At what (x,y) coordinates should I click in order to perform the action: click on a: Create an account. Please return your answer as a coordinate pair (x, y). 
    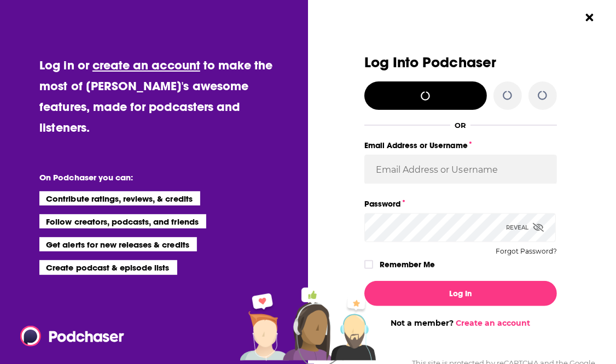
    Looking at the image, I should click on (493, 323).